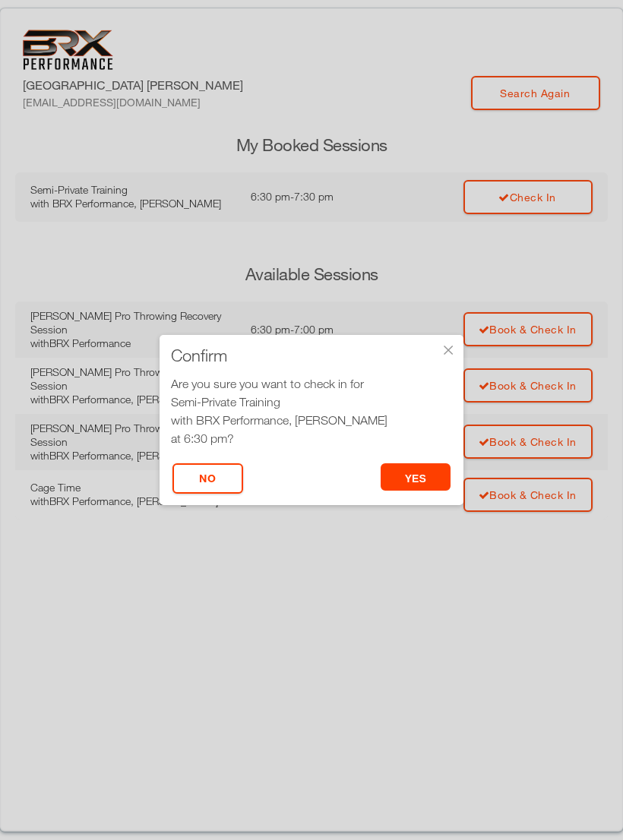 The height and width of the screenshot is (840, 623). Describe the element at coordinates (312, 402) in the screenshot. I see `div: Semi-Private Training` at that location.